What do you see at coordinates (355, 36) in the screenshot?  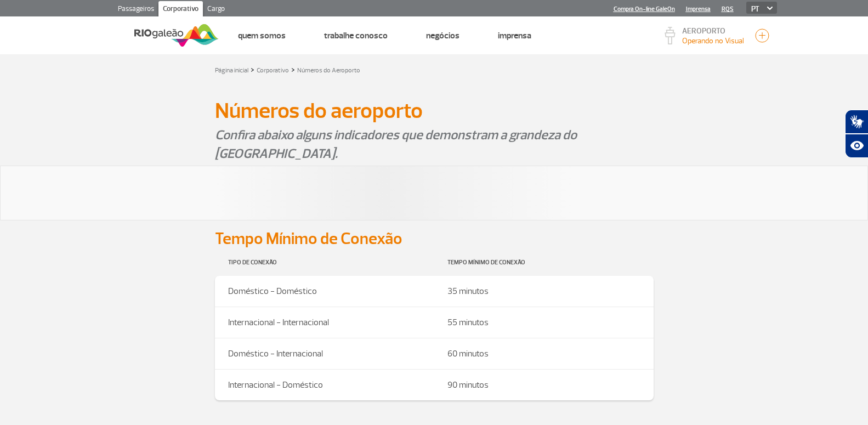 I see `a: Trabalhe Conosco` at bounding box center [355, 36].